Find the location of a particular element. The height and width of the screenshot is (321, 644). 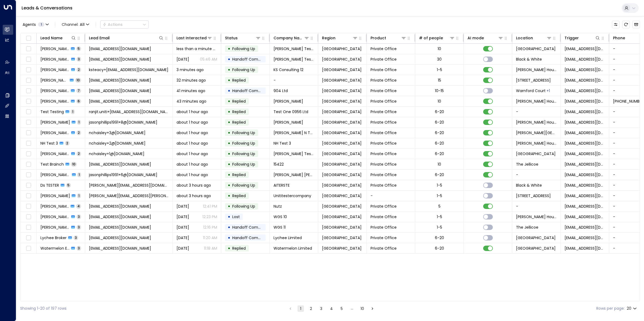

span: Ds TESTER is located at coordinates (50, 185).